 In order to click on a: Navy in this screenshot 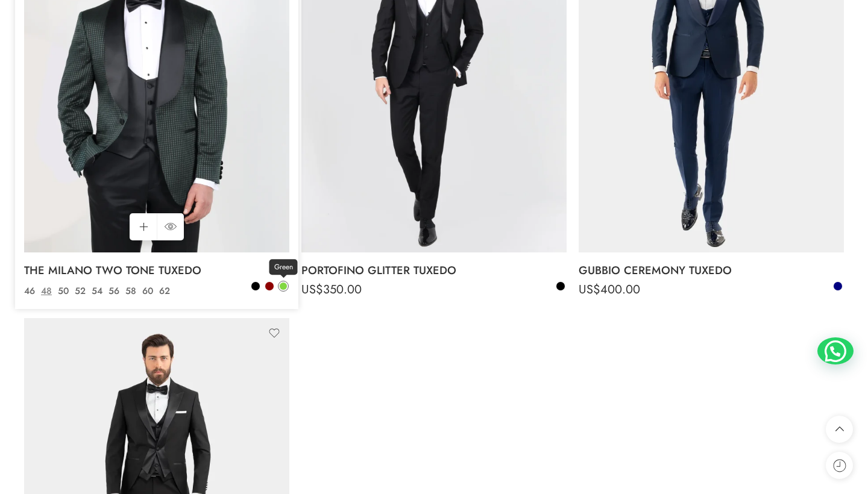, I will do `click(838, 286)`.